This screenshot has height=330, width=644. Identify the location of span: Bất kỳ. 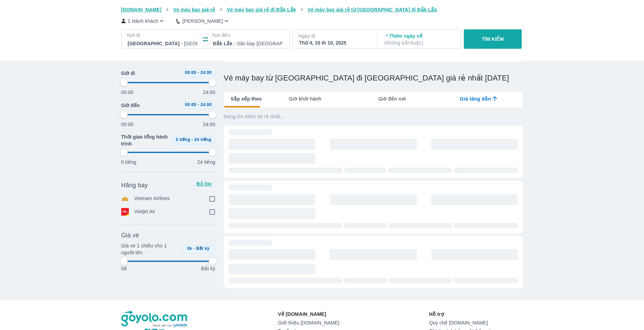
(203, 249).